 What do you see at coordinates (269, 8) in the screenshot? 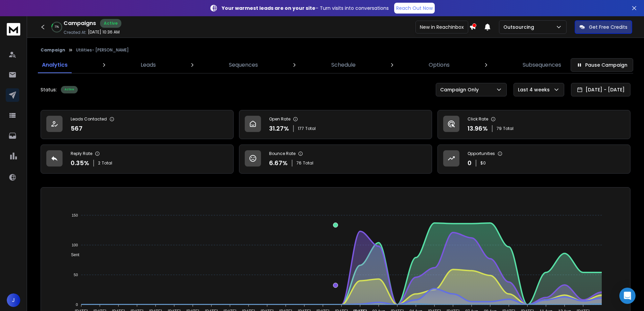
I see `strong: Your warmest leads are on your site` at bounding box center [269, 8].